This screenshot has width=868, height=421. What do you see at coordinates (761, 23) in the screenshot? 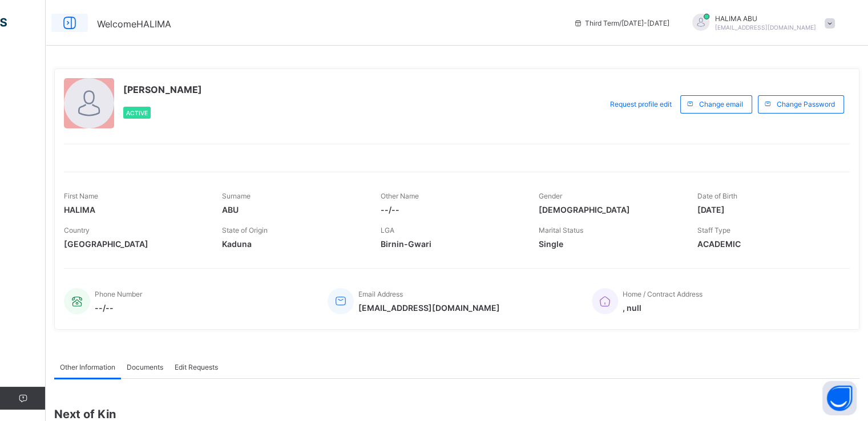
I see `div: HALIMAABU` at bounding box center [761, 23].